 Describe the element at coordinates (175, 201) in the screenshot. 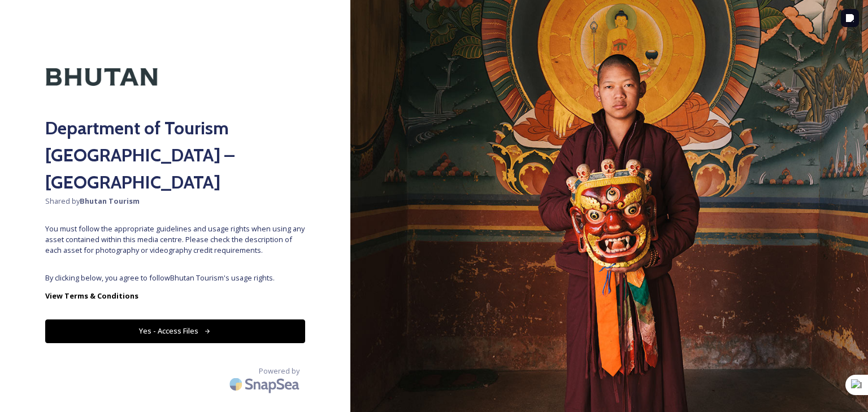

I see `span: Shared by` at that location.